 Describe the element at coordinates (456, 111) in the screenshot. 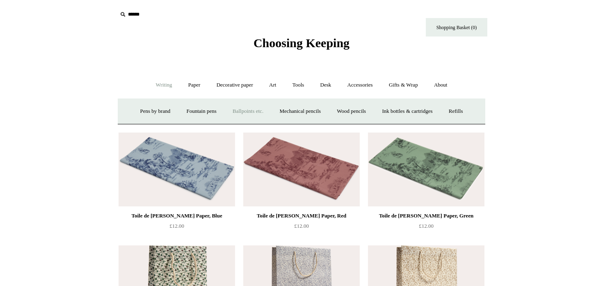

I see `a: Refills` at that location.